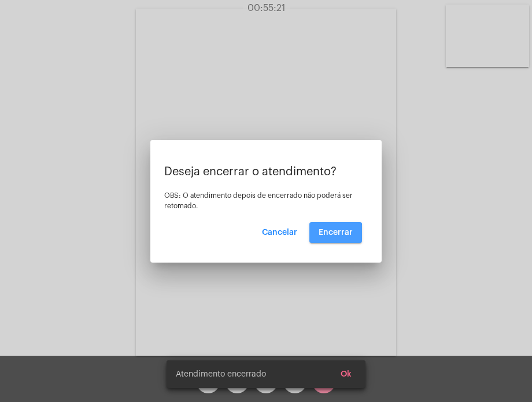 The image size is (532, 402). I want to click on span: Atendimento encerrado, so click(221, 375).